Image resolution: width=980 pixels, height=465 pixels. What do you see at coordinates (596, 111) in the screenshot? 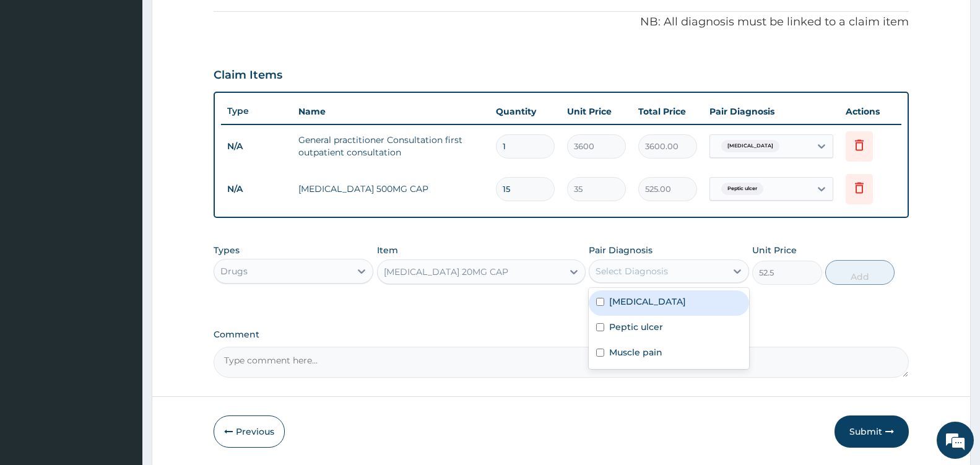
I see `th: Unit Price` at bounding box center [596, 111].